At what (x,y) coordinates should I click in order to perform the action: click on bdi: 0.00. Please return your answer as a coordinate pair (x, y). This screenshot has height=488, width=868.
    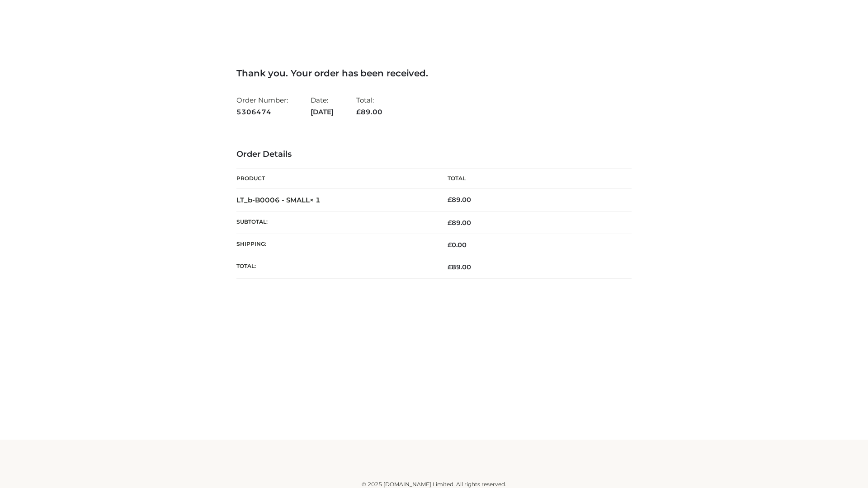
    Looking at the image, I should click on (457, 245).